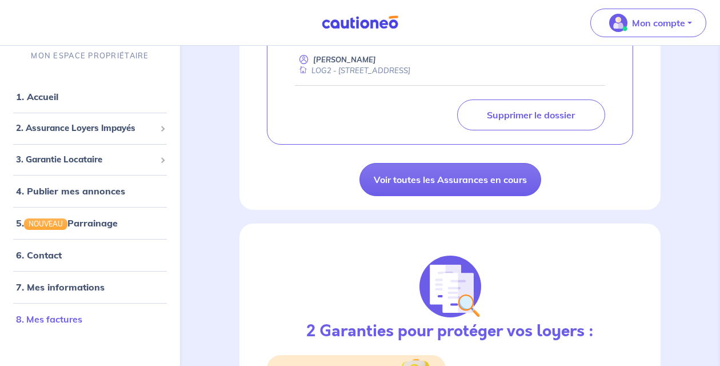 The height and width of the screenshot is (366, 720). I want to click on img: illu_account_valid_menu.svg, so click(618, 23).